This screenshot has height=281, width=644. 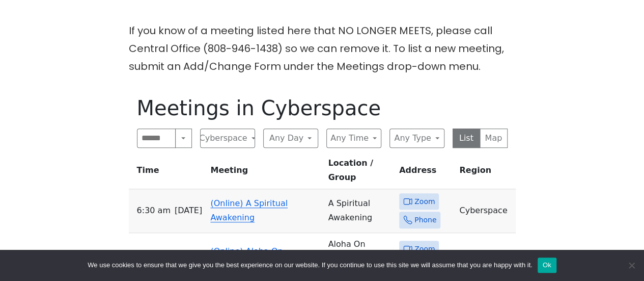 What do you see at coordinates (493, 139) in the screenshot?
I see `button: Map` at bounding box center [493, 139].